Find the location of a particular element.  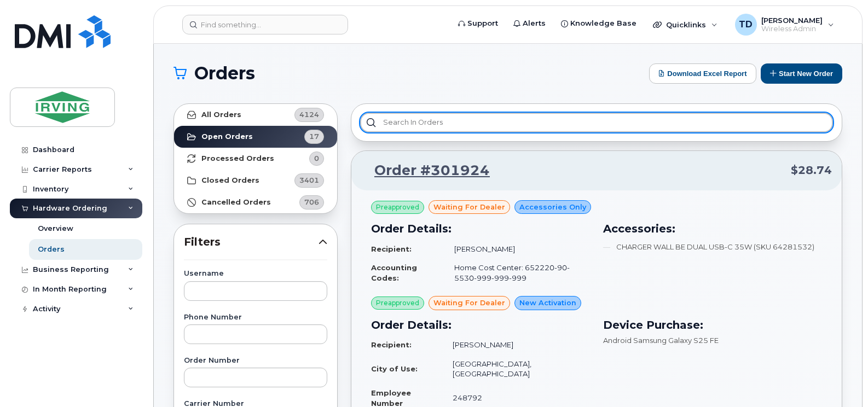

label: Order Number is located at coordinates (256, 360).